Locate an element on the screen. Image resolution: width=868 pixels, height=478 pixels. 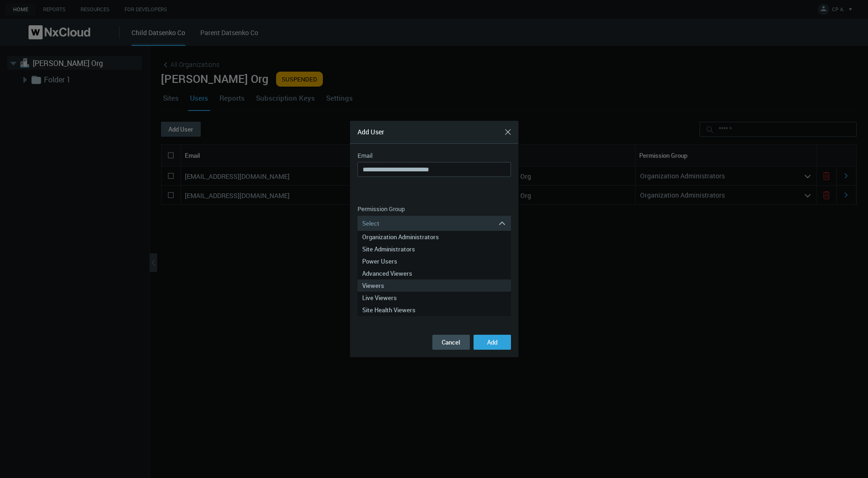
button: Close is located at coordinates (508, 132).